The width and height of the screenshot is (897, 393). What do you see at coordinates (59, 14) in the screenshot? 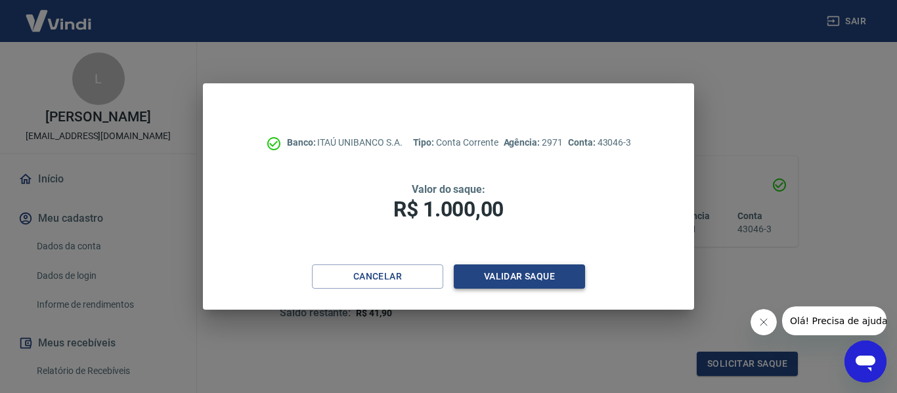
I see `span: Olá! Precisa de ajuda?` at bounding box center [59, 14].